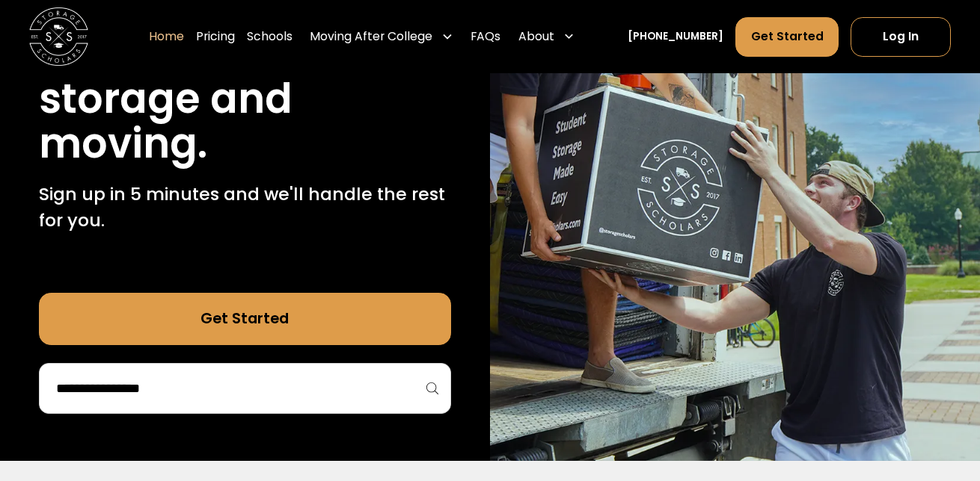  What do you see at coordinates (59, 37) in the screenshot?
I see `img: Storage Scholars main logo` at bounding box center [59, 37].